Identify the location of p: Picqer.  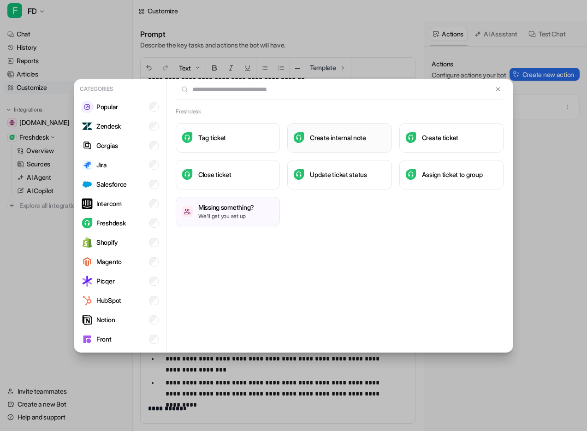
(105, 281).